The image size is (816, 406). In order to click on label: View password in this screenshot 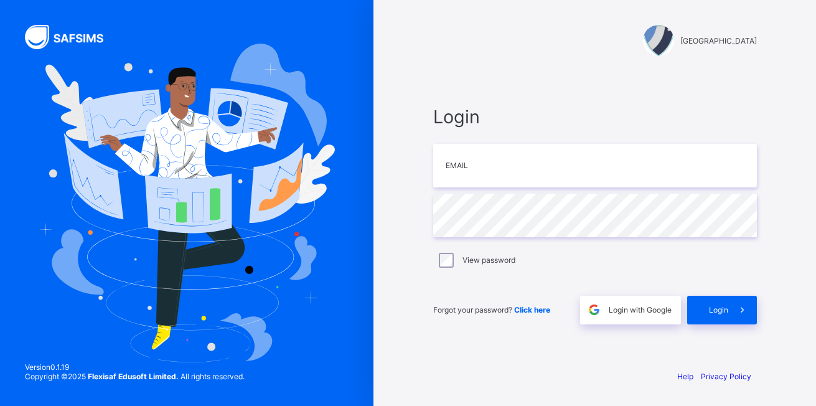, I will do `click(489, 260)`.